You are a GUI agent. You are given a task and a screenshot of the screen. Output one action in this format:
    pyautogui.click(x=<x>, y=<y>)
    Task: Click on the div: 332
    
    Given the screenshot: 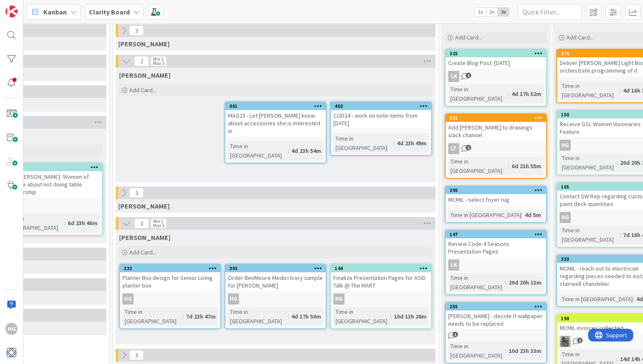 What is the action you would take?
    pyautogui.click(x=170, y=268)
    